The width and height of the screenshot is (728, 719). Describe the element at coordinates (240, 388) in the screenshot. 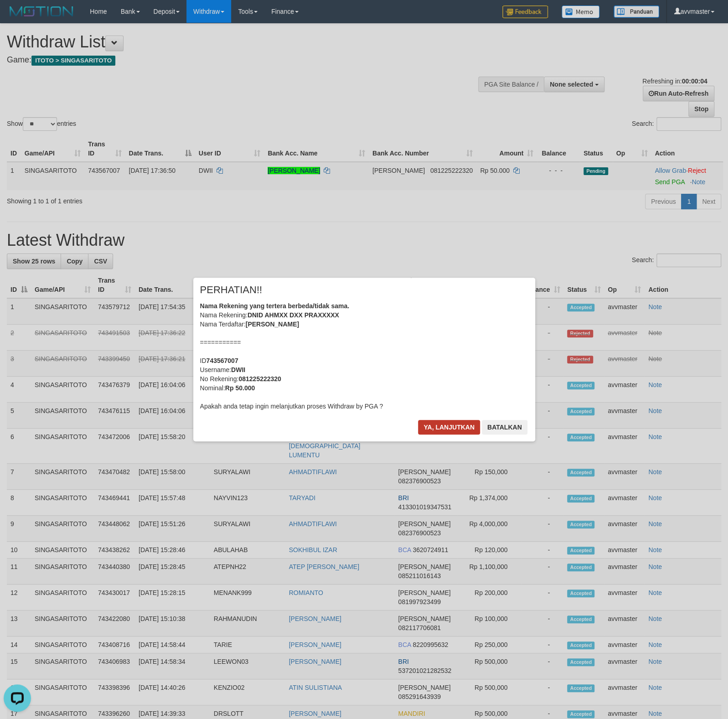

I see `b: Rp 50.000` at that location.